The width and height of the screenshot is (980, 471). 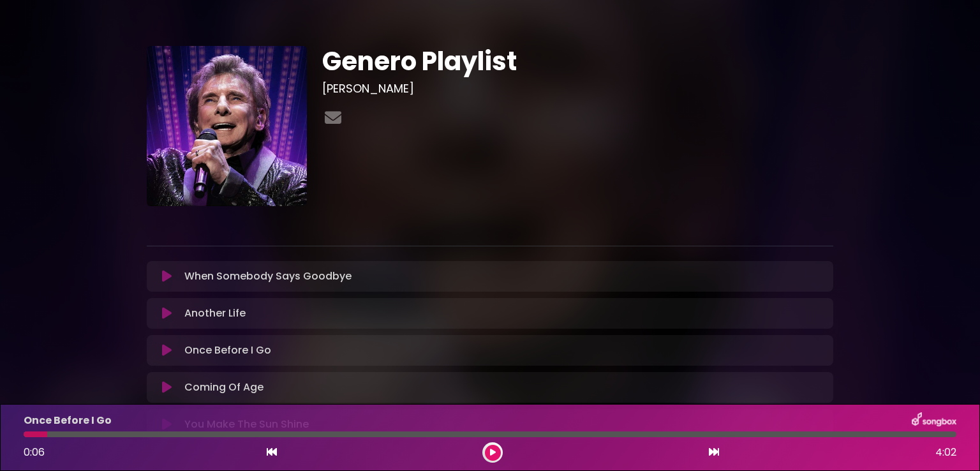 I want to click on p: Another Life, so click(x=215, y=313).